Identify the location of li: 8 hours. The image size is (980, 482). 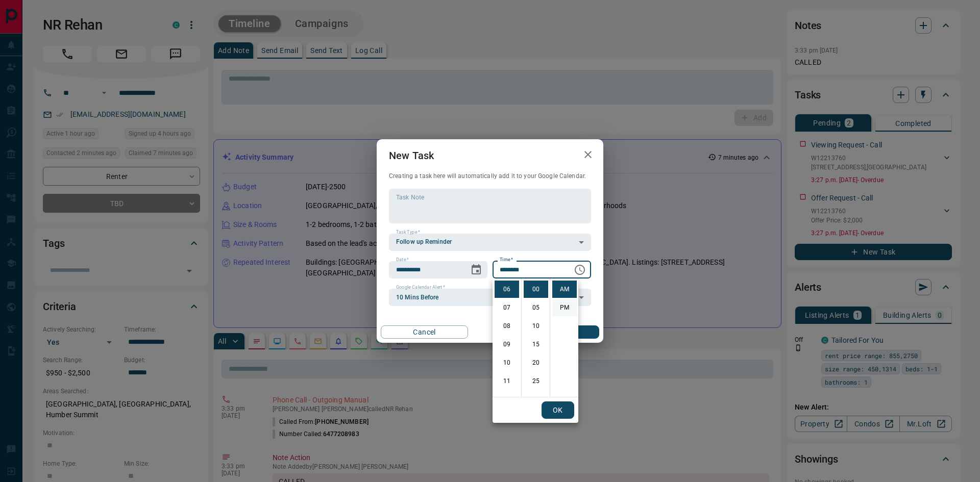
(506, 326).